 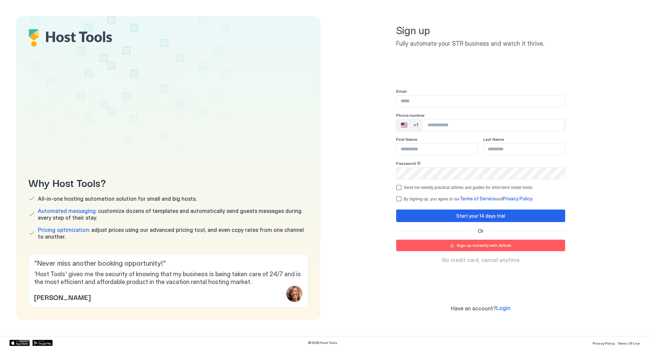 I want to click on button: Sign up instantly with Airbnb, so click(x=481, y=245).